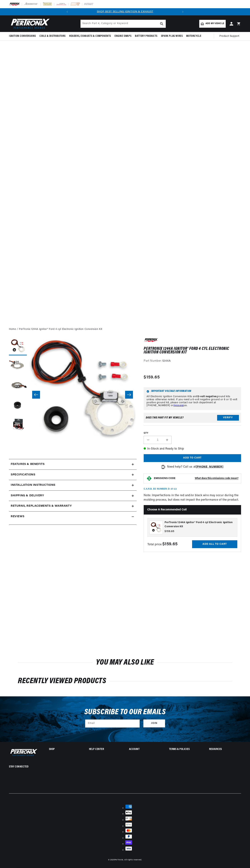 The image size is (250, 868). Describe the element at coordinates (53, 36) in the screenshot. I see `span: Coils & Distributors` at that location.